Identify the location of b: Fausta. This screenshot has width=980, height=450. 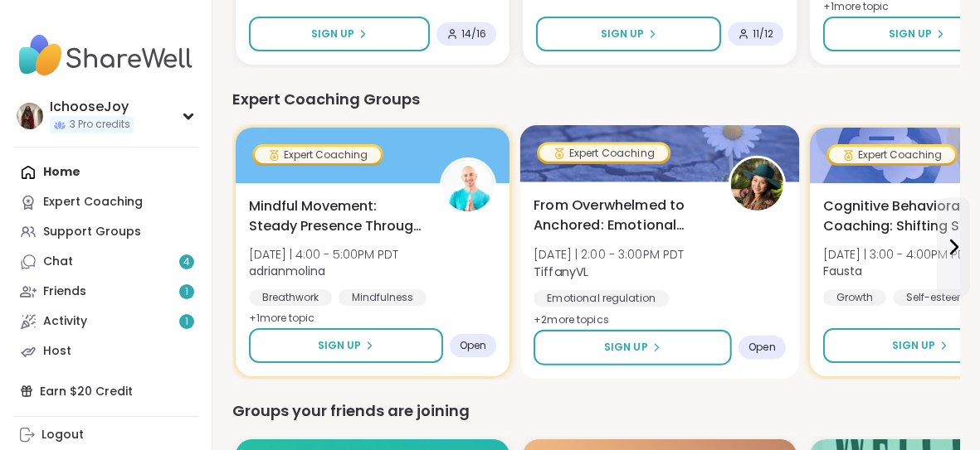
(843, 272).